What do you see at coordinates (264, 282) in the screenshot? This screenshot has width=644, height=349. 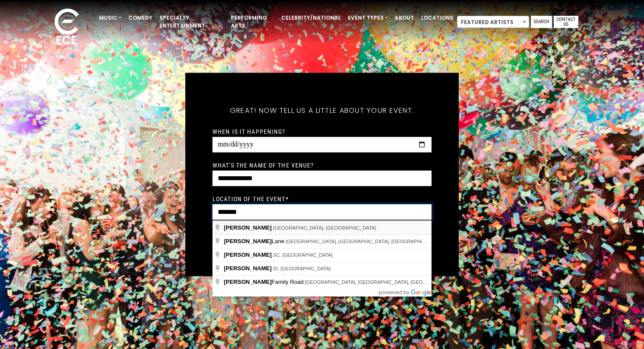 I see `span: Family Road` at bounding box center [264, 282].